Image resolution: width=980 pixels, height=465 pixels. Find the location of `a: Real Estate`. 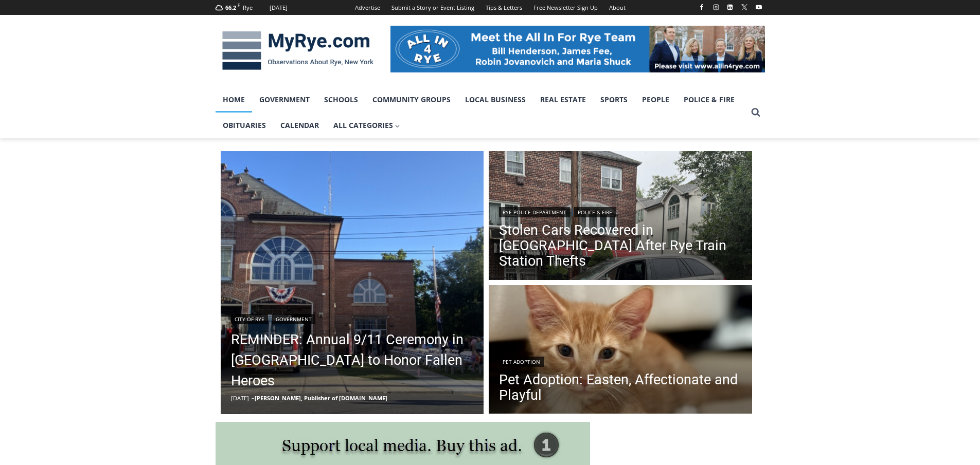

a: Real Estate is located at coordinates (563, 100).